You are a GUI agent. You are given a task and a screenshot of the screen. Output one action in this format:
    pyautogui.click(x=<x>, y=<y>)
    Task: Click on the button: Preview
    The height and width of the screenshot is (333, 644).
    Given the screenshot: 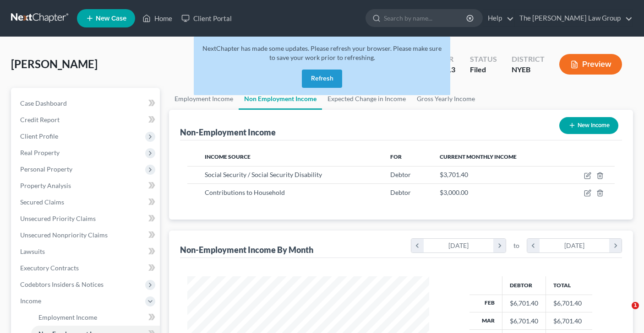 What is the action you would take?
    pyautogui.click(x=590, y=64)
    